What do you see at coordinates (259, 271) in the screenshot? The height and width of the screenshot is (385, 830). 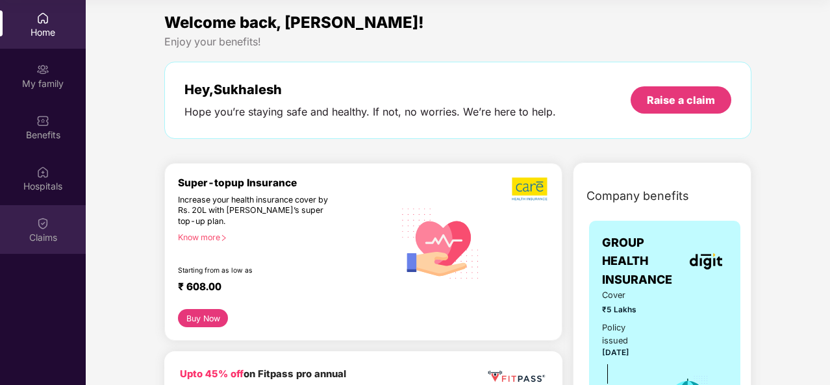 I see `div: Starting from as low as` at bounding box center [259, 271].